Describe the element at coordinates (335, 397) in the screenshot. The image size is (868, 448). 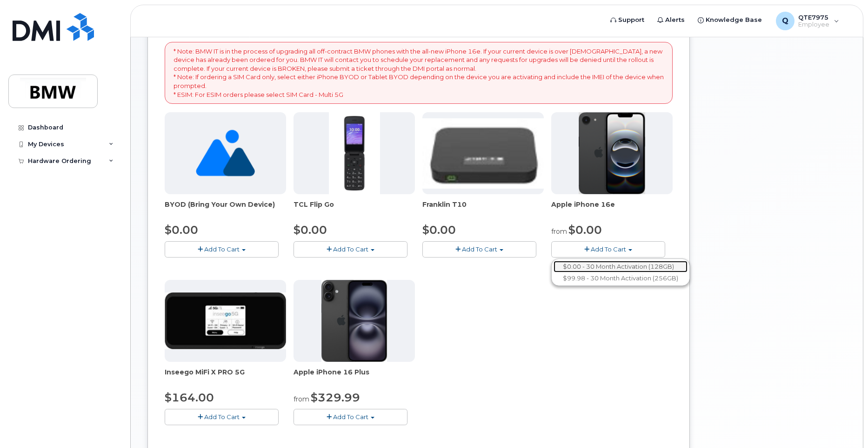
I see `span: $329.99` at that location.